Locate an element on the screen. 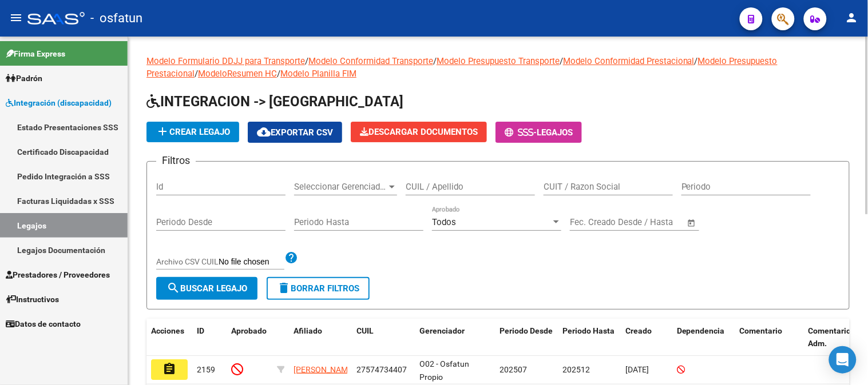  span: O02 - Osfatun Propio is located at coordinates (444, 371).